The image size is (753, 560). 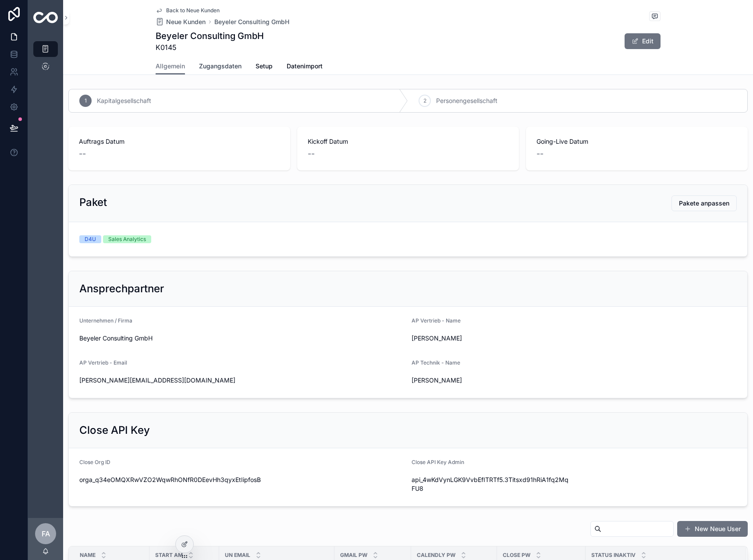 I want to click on h1: Beyeler Consulting GmbH, so click(x=209, y=36).